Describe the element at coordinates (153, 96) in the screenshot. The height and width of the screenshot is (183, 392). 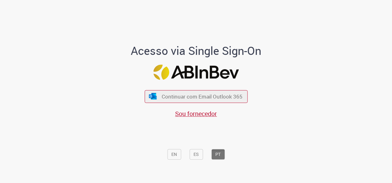
I see `img: ícone Azure/Microsoft 360` at that location.